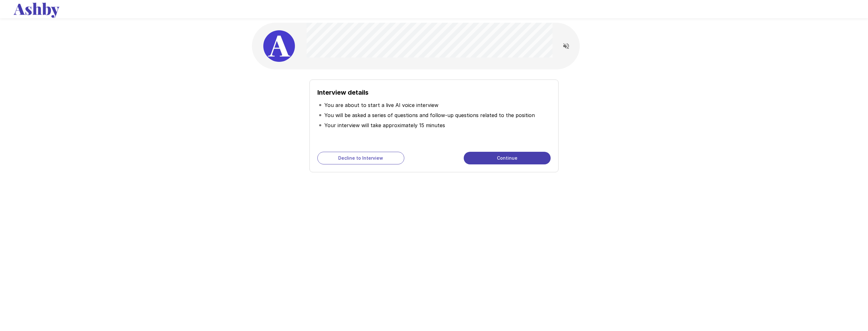 The width and height of the screenshot is (868, 331). What do you see at coordinates (343, 93) in the screenshot?
I see `b: Interview details` at bounding box center [343, 93].